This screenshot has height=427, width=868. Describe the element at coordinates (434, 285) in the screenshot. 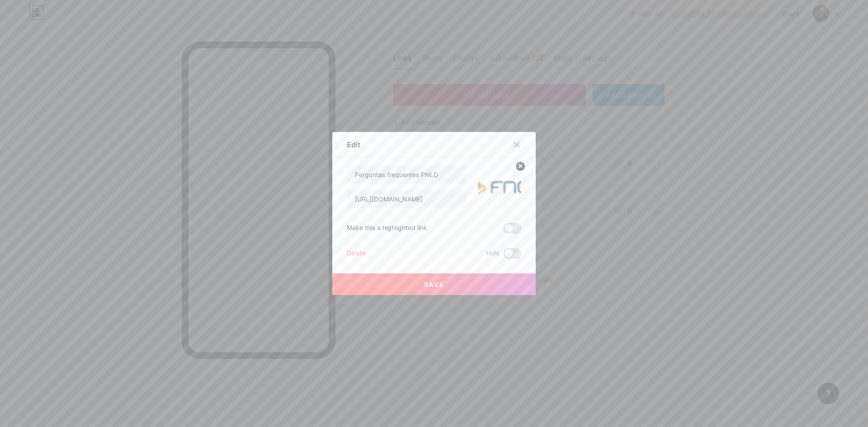

I see `button: Save` at that location.